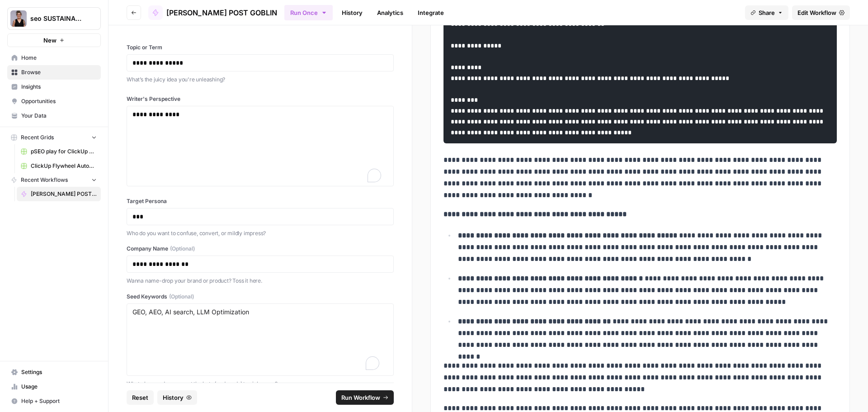 Image resolution: width=868 pixels, height=412 pixels. I want to click on p: Who do you want to confuse, convert, or mildly impress?, so click(260, 233).